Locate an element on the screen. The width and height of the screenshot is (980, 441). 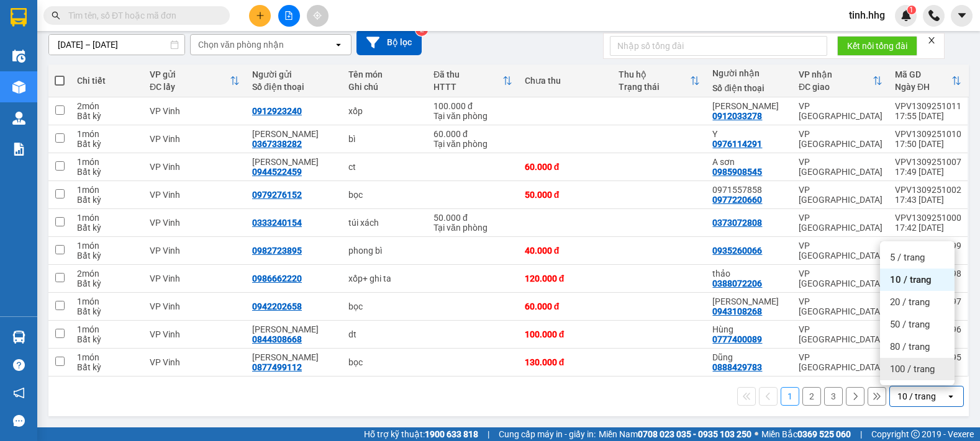
span: file-add is located at coordinates (288, 15).